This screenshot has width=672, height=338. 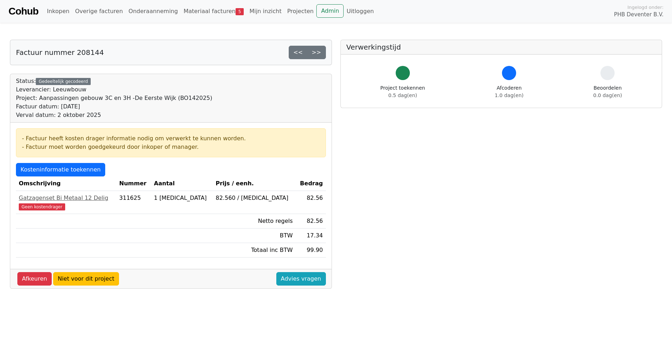 What do you see at coordinates (509, 92) in the screenshot?
I see `div: Afcoderen` at bounding box center [509, 92].